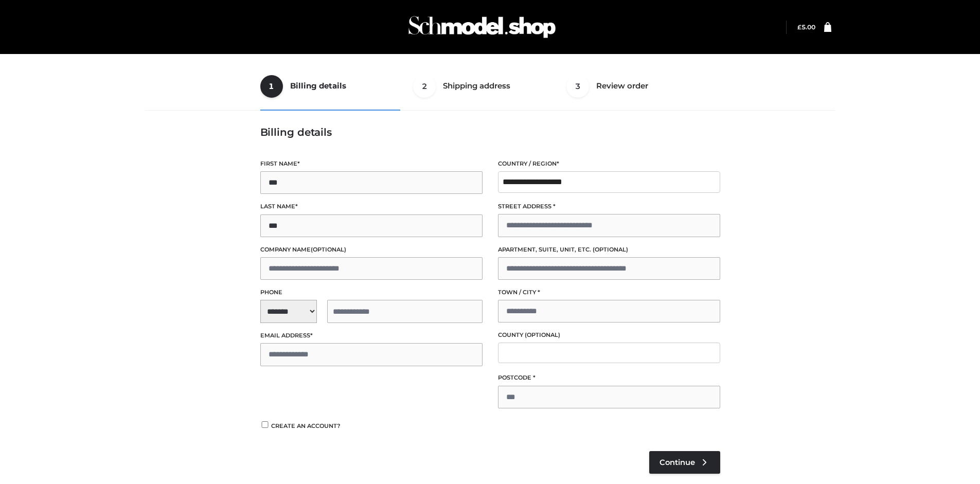 The image size is (980, 484). What do you see at coordinates (265, 424) in the screenshot?
I see `input: Create an account?` at bounding box center [265, 424].